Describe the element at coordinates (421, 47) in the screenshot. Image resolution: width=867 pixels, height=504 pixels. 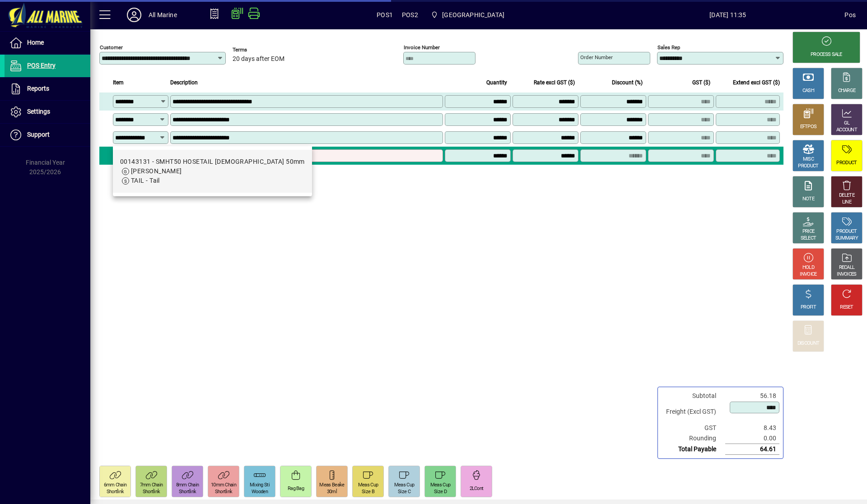
I see `mat-label: Invoice number` at that location.